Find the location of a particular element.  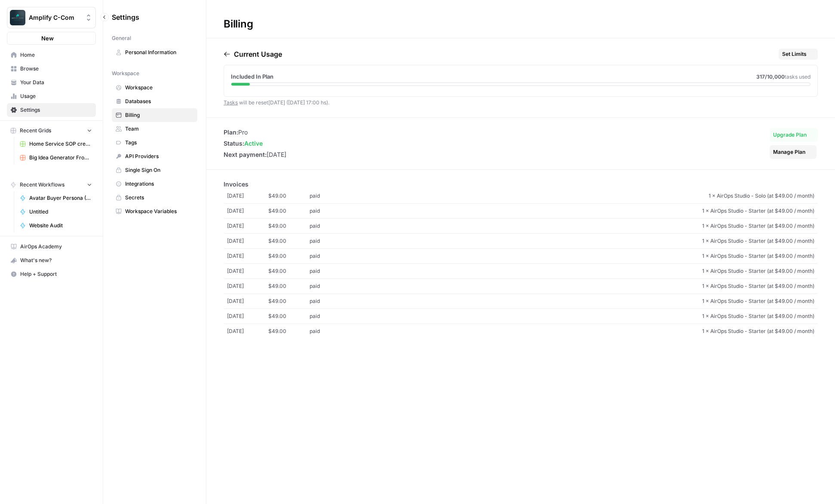

button: Upgrade Plan is located at coordinates (794, 135).